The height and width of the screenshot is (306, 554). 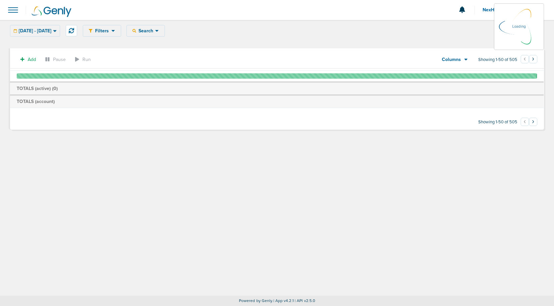 I want to click on img: Genly, so click(x=51, y=12).